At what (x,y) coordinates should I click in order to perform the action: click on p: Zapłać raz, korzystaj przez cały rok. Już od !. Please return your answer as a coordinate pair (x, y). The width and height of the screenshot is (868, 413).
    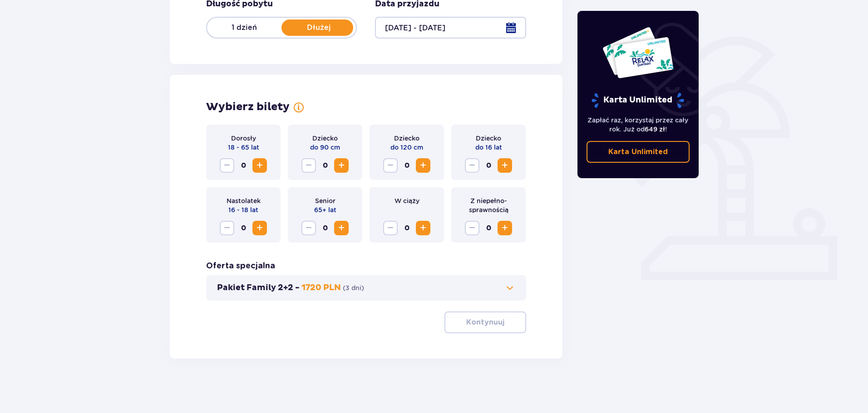
    Looking at the image, I should click on (638, 125).